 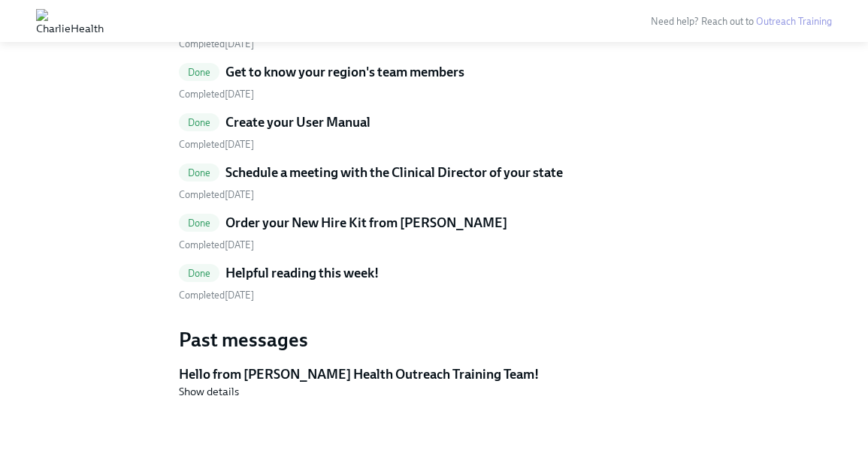 What do you see at coordinates (70, 21) in the screenshot?
I see `img: CharlieHealth` at bounding box center [70, 21].